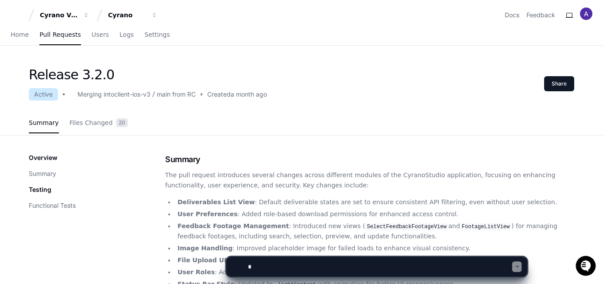 The width and height of the screenshot is (603, 284). I want to click on button: Feedback, so click(541, 15).